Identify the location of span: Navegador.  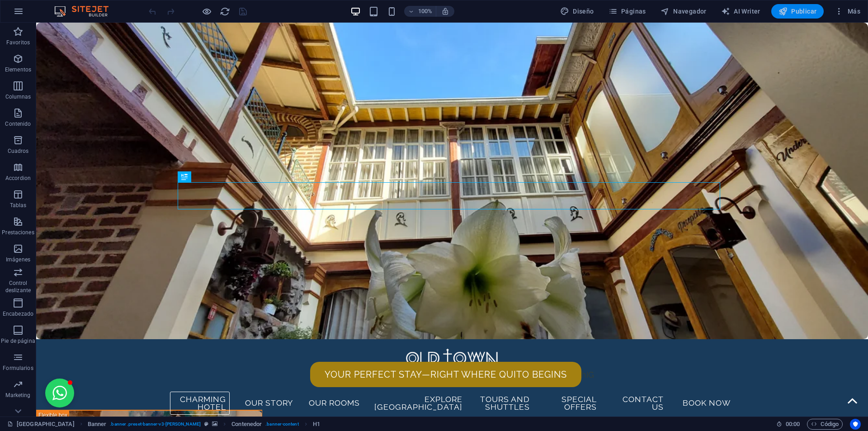
(683, 11).